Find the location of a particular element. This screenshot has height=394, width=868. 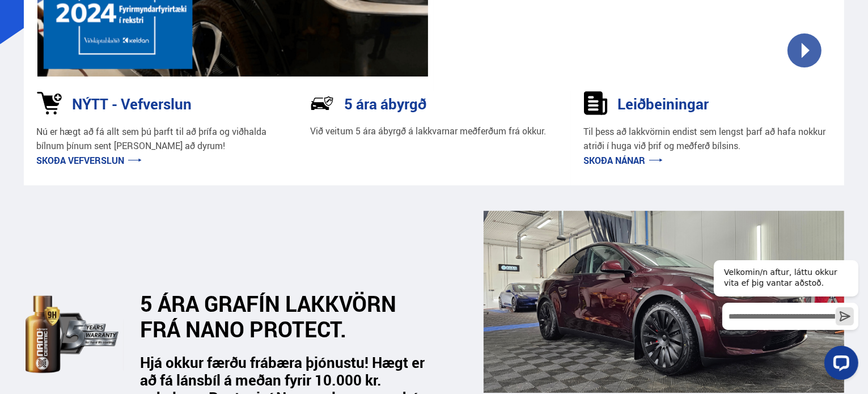

p: Til þess að lakkvörnin endist sem lengst þarf að hafa nokkur atriði í huga við þrif og meðferð bí... is located at coordinates (708, 139).